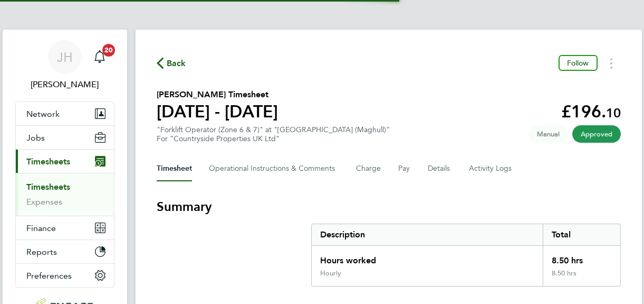 This screenshot has height=304, width=644. What do you see at coordinates (49, 275) in the screenshot?
I see `span: Preferences` at bounding box center [49, 275].